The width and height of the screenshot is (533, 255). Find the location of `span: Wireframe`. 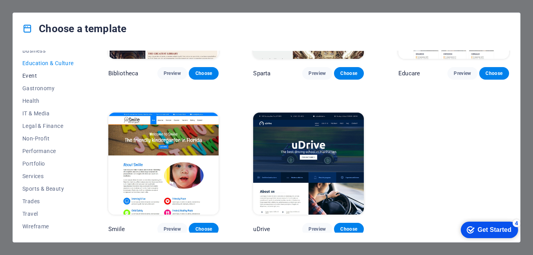

span: Wireframe is located at coordinates (48, 226).